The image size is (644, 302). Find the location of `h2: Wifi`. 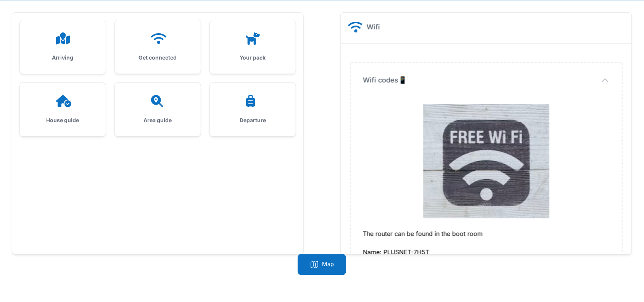

h2: Wifi is located at coordinates (373, 27).